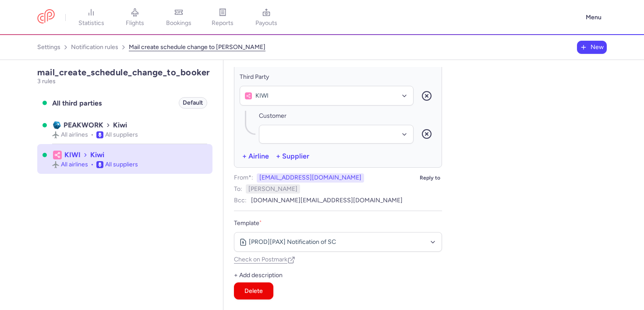 Image resolution: width=644 pixels, height=310 pixels. Describe the element at coordinates (125, 72) in the screenshot. I see `h3: mail_create_schedule_change_to_booker` at that location.